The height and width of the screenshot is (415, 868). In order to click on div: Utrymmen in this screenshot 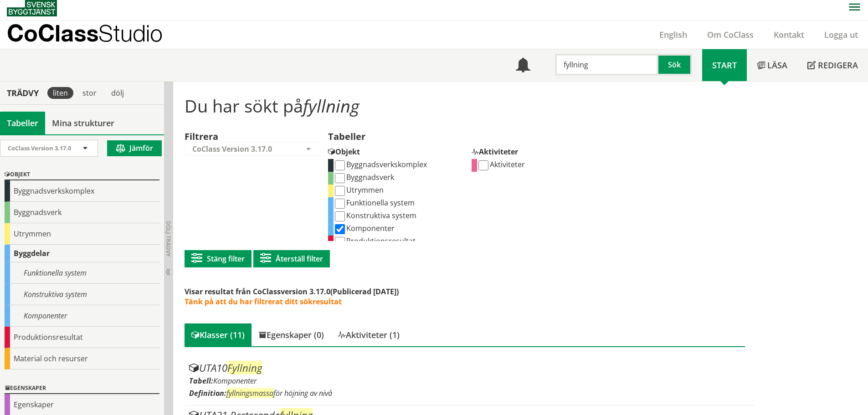, I will do `click(82, 234)`.